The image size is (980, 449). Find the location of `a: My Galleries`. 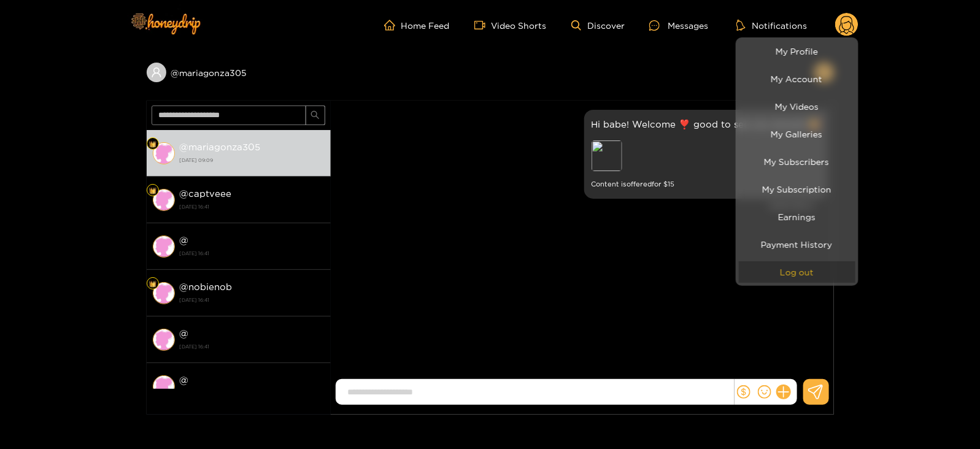

a: My Galleries is located at coordinates (797, 134).